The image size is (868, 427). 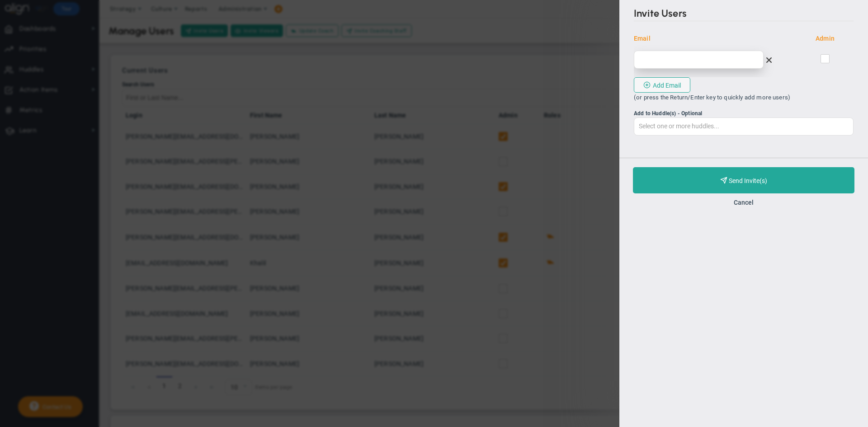 I want to click on button: Add Email, so click(x=662, y=85).